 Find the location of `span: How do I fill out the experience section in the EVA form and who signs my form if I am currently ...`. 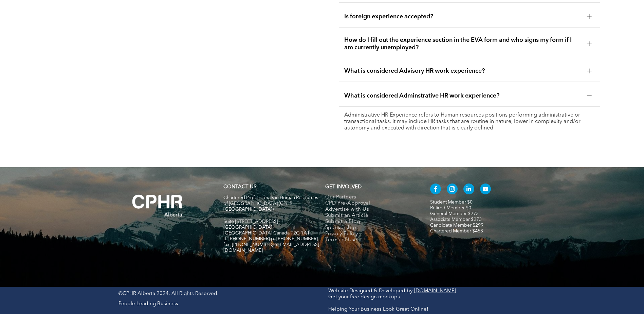

span: How do I fill out the experience section in the EVA form and who signs my form if I am currently ... is located at coordinates (463, 44).